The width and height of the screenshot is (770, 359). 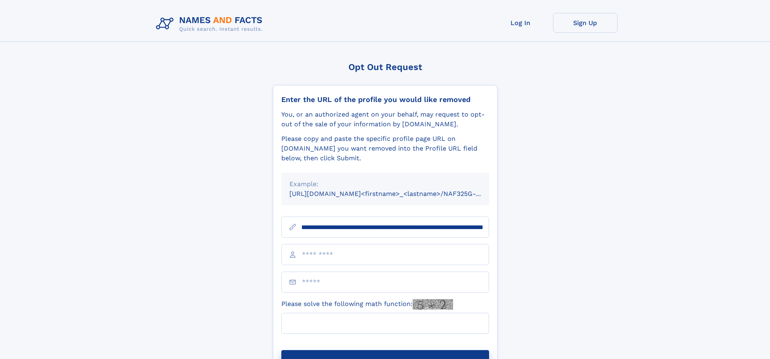 I want to click on div: Example:, so click(x=385, y=184).